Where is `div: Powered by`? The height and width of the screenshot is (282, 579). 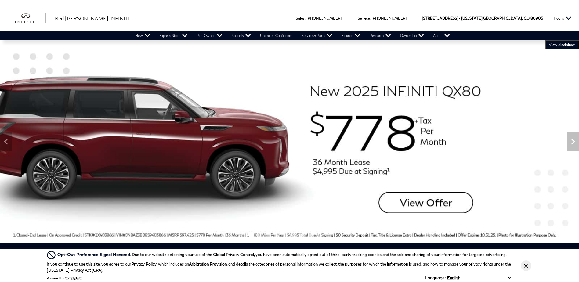 div: Powered by is located at coordinates (64, 278).